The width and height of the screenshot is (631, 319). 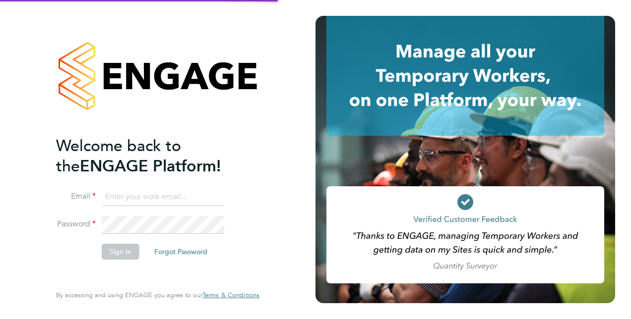 What do you see at coordinates (153, 156) in the screenshot?
I see `h2: ENGAGE Platform!` at bounding box center [153, 156].